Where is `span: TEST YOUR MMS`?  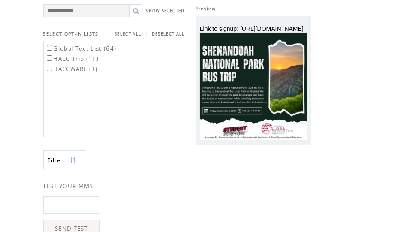 span: TEST YOUR MMS is located at coordinates (68, 186).